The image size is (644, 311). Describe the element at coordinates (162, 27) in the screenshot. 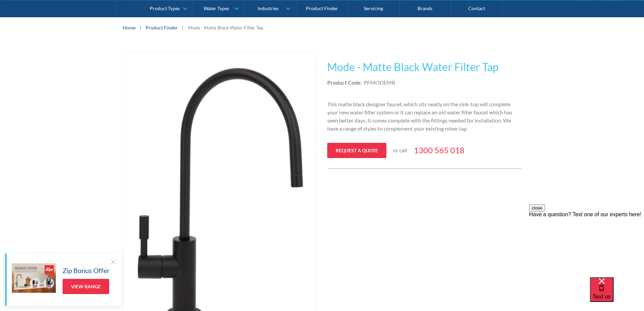

I see `a: Product Finder` at that location.